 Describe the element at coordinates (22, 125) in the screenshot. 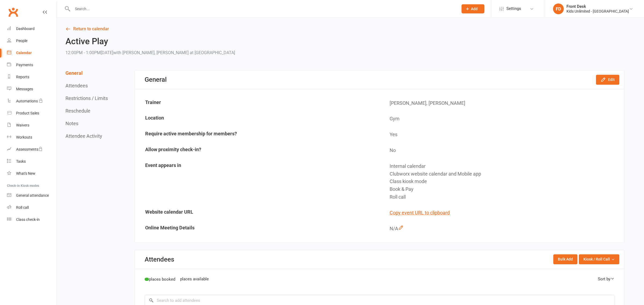

I see `div: Waivers` at that location.